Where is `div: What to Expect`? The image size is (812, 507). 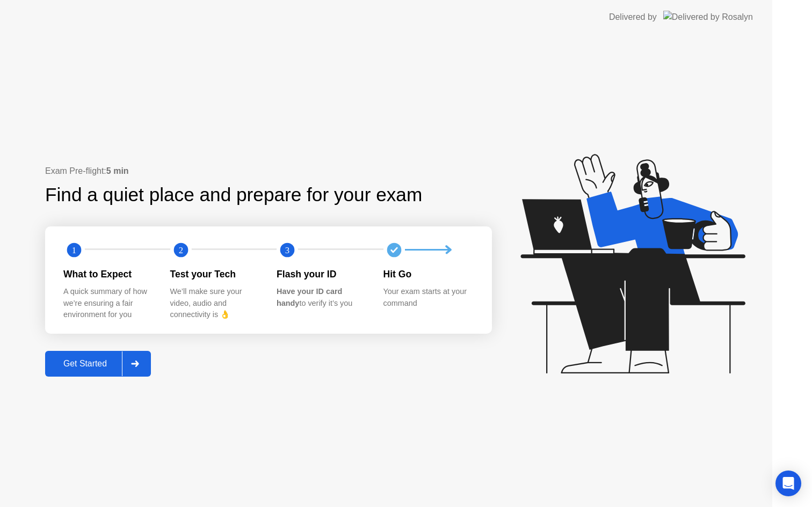
div: What to Expect is located at coordinates (108, 274).